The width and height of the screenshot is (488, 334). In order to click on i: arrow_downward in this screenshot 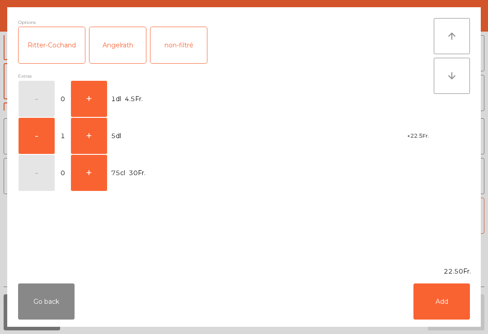, I will do `click(452, 76)`.